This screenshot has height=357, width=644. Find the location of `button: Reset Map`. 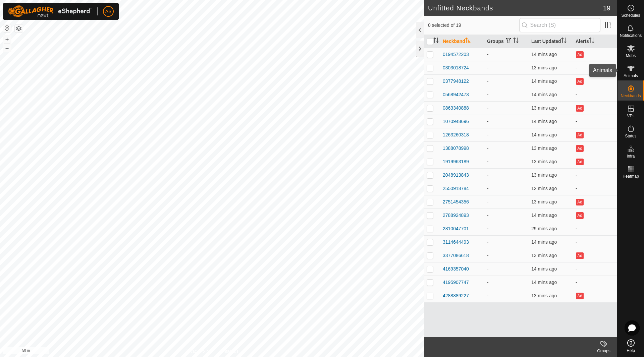

button: Reset Map is located at coordinates (7, 28).